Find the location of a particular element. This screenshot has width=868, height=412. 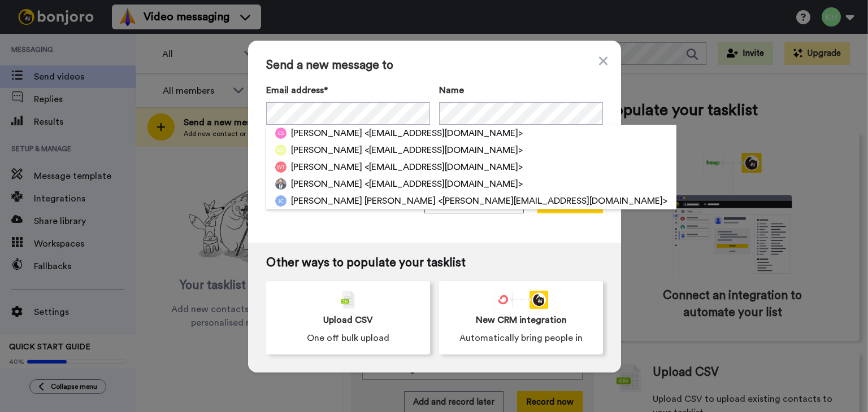

span: Name is located at coordinates (451, 90).